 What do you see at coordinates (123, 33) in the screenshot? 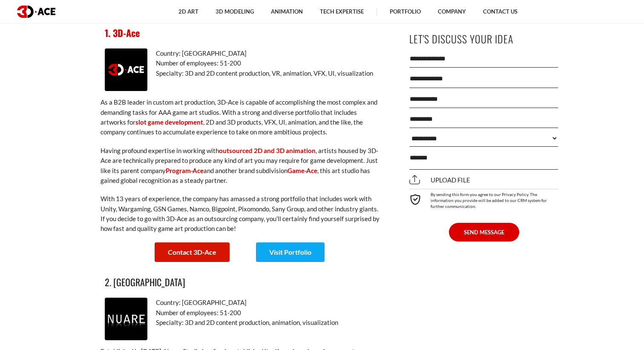
I see `a: 1. 3D-Ace` at bounding box center [123, 33].